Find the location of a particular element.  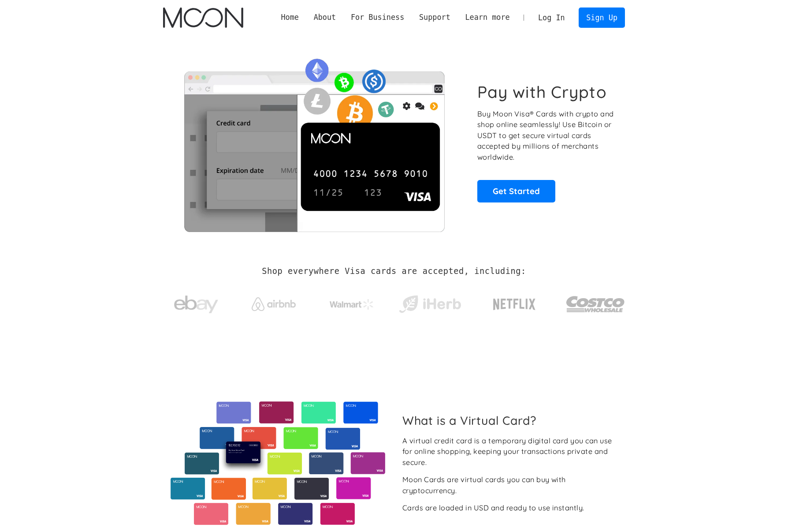

h2: Shop everywhere Visa cards are accepted, including: is located at coordinates (394, 271).